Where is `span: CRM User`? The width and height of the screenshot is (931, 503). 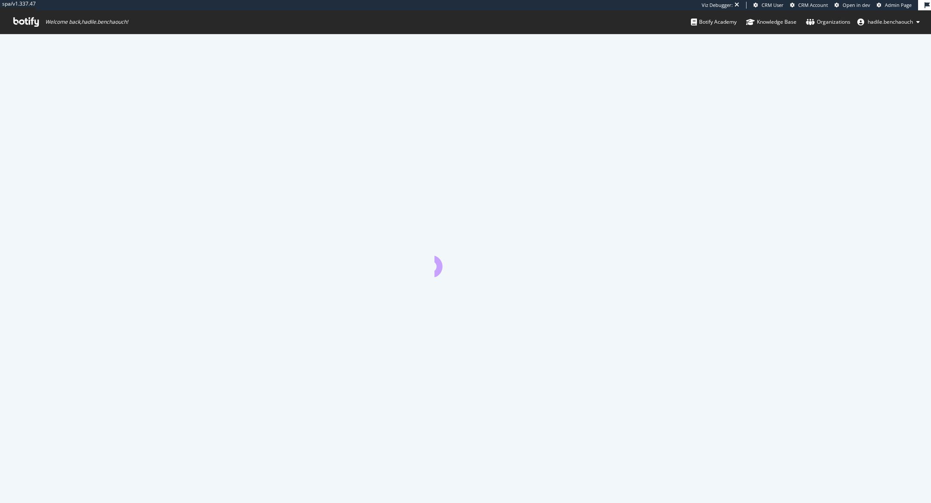
span: CRM User is located at coordinates (773, 5).